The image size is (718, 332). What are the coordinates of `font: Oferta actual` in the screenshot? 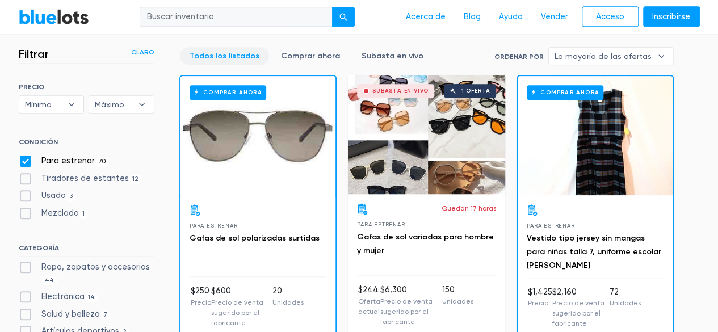 It's located at (369, 307).